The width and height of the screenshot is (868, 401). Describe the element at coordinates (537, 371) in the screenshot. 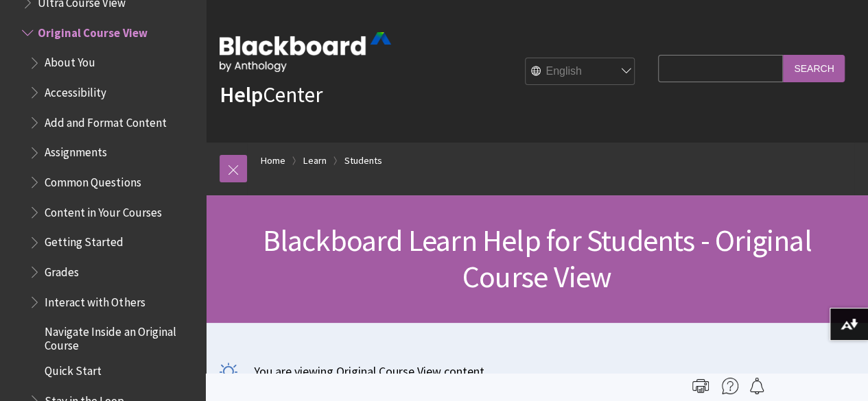

I see `p: You are viewing Original Course View content` at that location.